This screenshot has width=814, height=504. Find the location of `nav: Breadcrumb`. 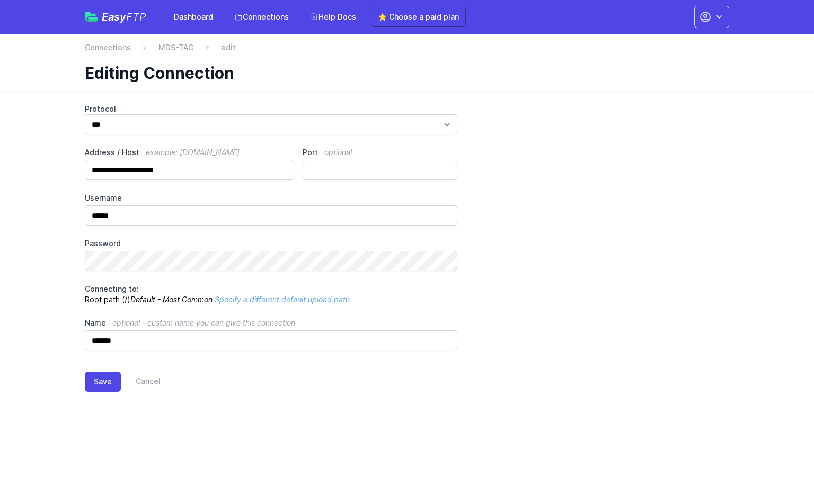

nav: Breadcrumb is located at coordinates (407, 51).